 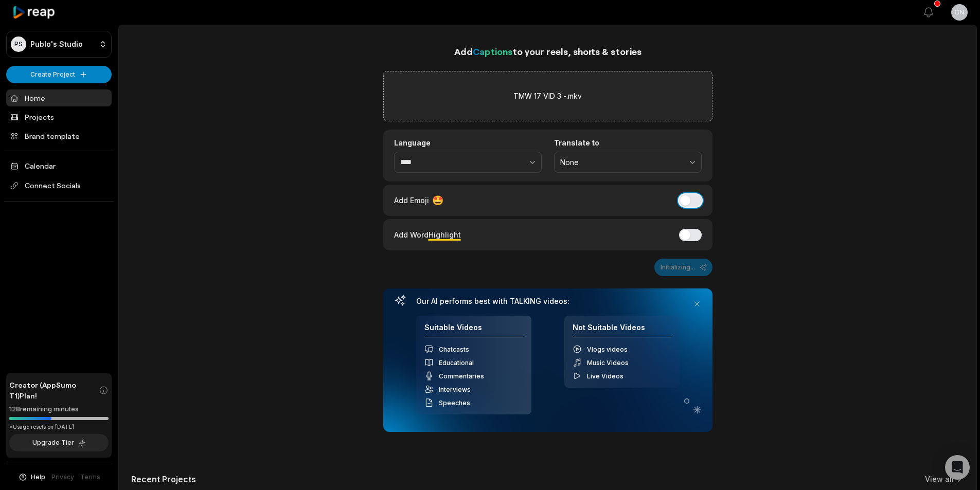 What do you see at coordinates (58, 409) in the screenshot?
I see `div: 128 remaining minutes` at bounding box center [58, 409].